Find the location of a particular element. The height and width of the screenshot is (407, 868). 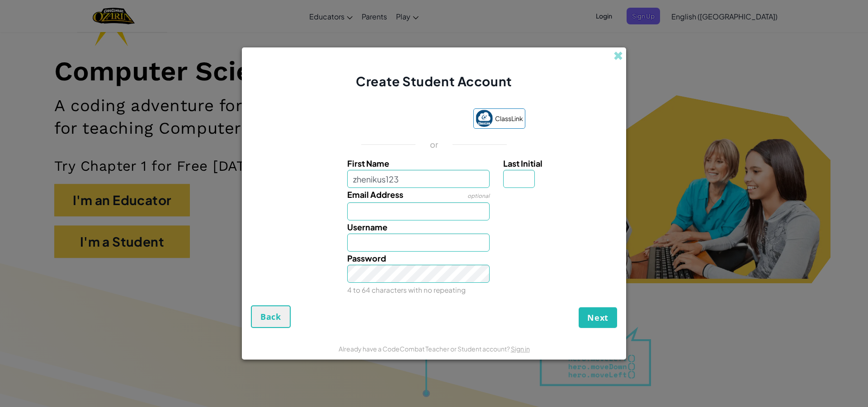

span: First Name is located at coordinates (368, 163).